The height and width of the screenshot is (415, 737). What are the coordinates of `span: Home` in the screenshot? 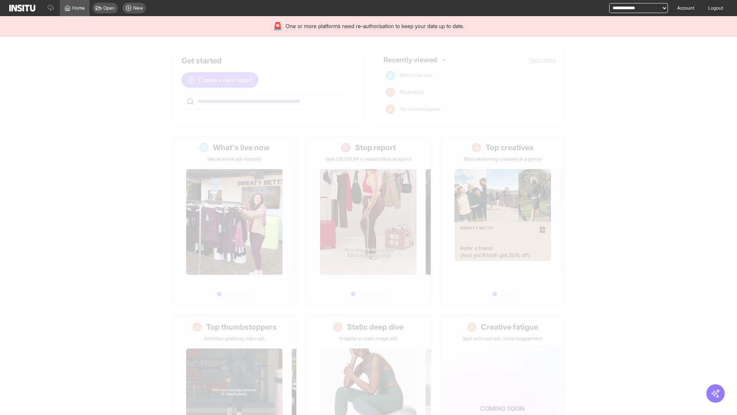 It's located at (78, 8).